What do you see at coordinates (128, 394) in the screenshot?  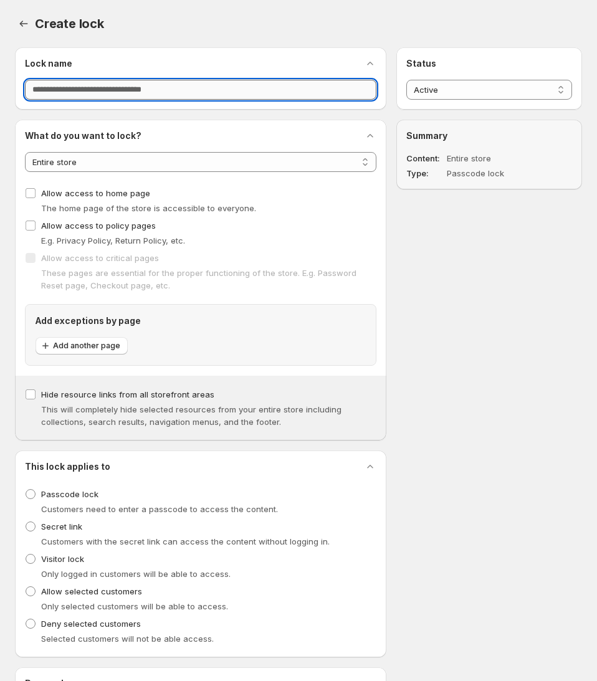 I see `span: Hide resource links from all storefront areas` at bounding box center [128, 394].